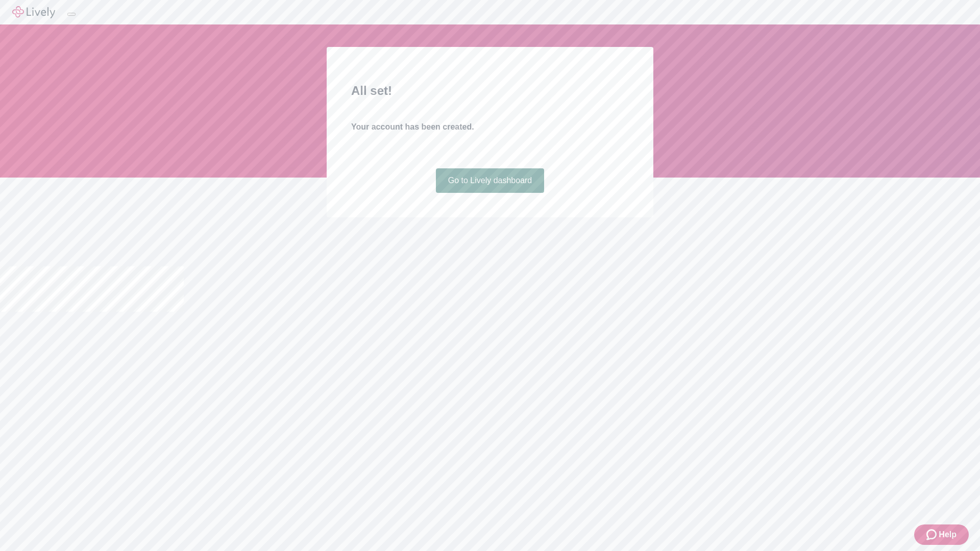  What do you see at coordinates (941, 535) in the screenshot?
I see `button: Zendesk support iconHelp` at bounding box center [941, 535].